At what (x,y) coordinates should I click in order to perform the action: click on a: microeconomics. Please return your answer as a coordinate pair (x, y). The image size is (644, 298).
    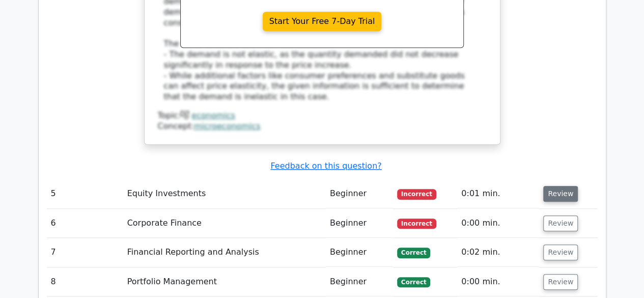
    Looking at the image, I should click on (227, 125).